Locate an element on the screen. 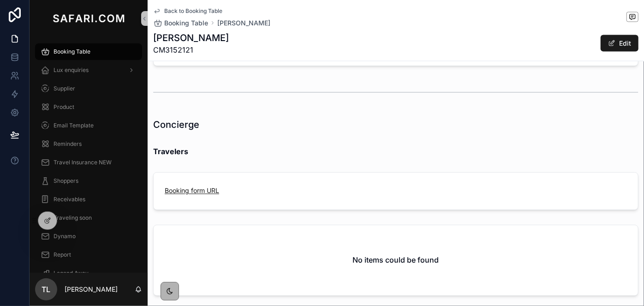  span: Receivables is located at coordinates (69, 199).